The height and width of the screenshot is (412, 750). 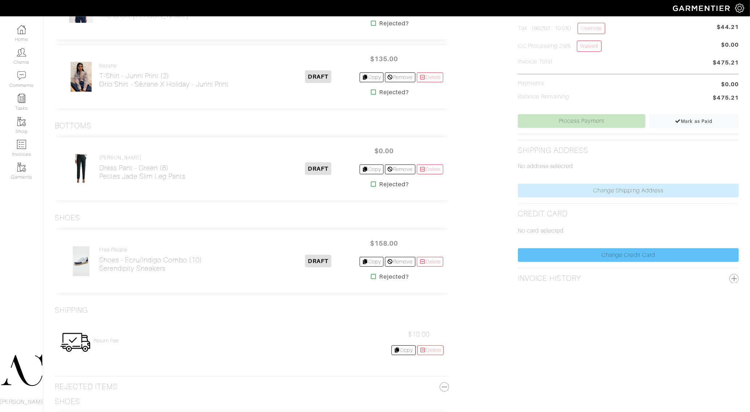 I want to click on a: Sezane T-Shirt - Junni Print (2)Orio Shirt - Sézane x Holiday - Junni Print, so click(x=164, y=75).